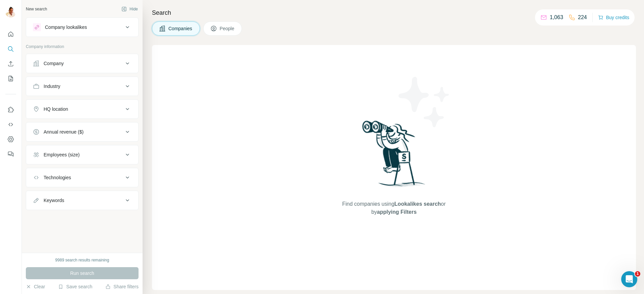  What do you see at coordinates (52, 86) in the screenshot?
I see `div: Industry` at bounding box center [52, 86].